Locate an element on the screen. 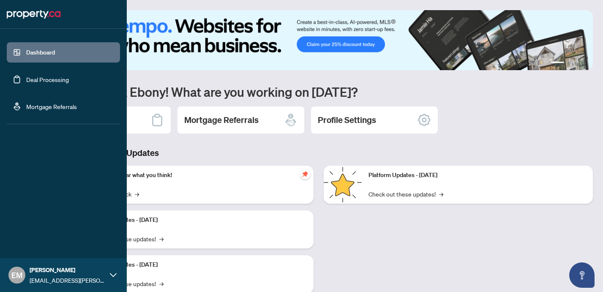 The width and height of the screenshot is (603, 292). h3: Brokerage & Industry Updates is located at coordinates (318, 153).